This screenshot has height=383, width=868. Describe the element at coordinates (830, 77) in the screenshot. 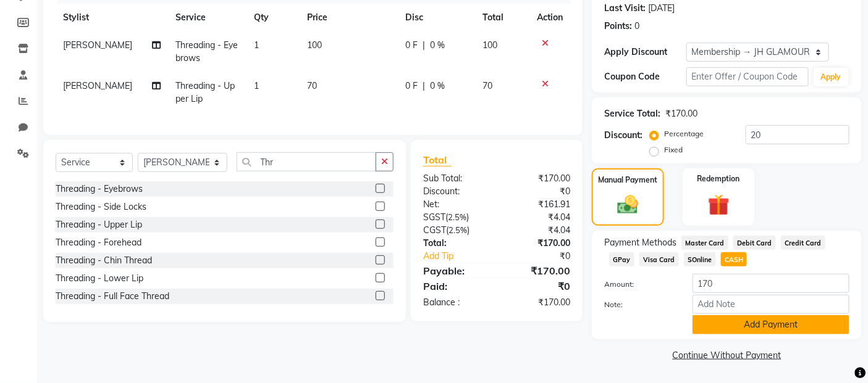

I see `button: Apply` at that location.